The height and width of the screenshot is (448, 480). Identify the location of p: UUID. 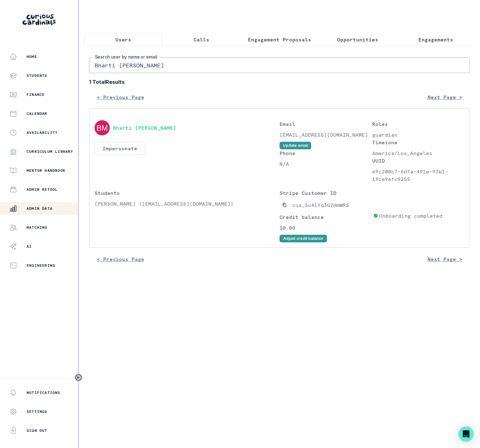
(419, 161).